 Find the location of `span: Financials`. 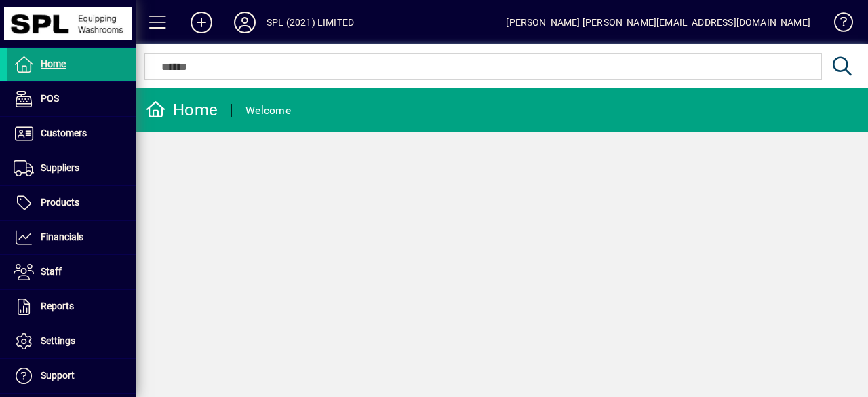

span: Financials is located at coordinates (62, 236).